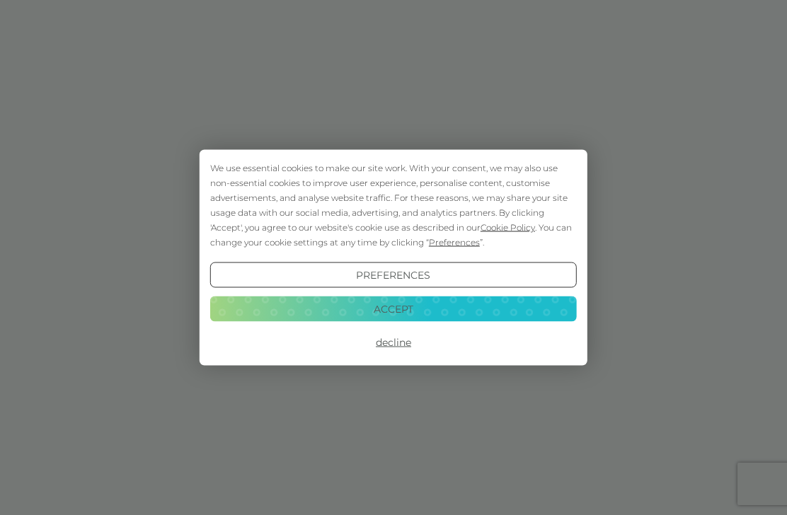 The image size is (787, 515). What do you see at coordinates (508, 227) in the screenshot?
I see `span: Cookie Policy` at bounding box center [508, 227].